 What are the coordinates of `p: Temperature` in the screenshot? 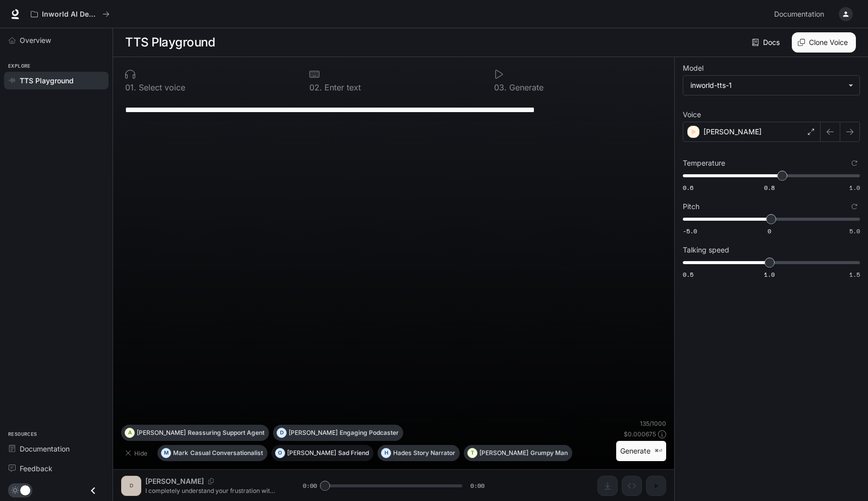 It's located at (704, 163).